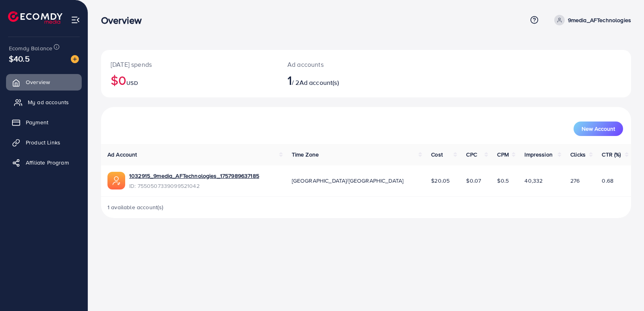  I want to click on span: CTR (%), so click(611, 154).